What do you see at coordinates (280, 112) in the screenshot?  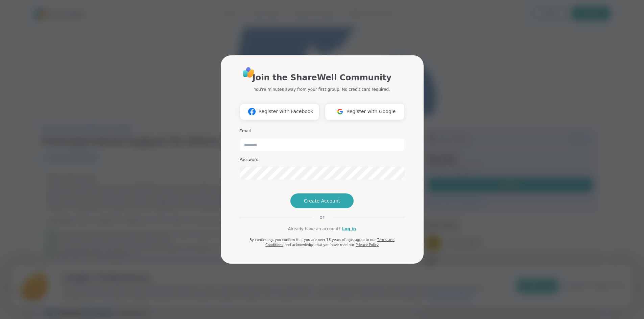 I see `button: Register with Facebook` at bounding box center [280, 112].